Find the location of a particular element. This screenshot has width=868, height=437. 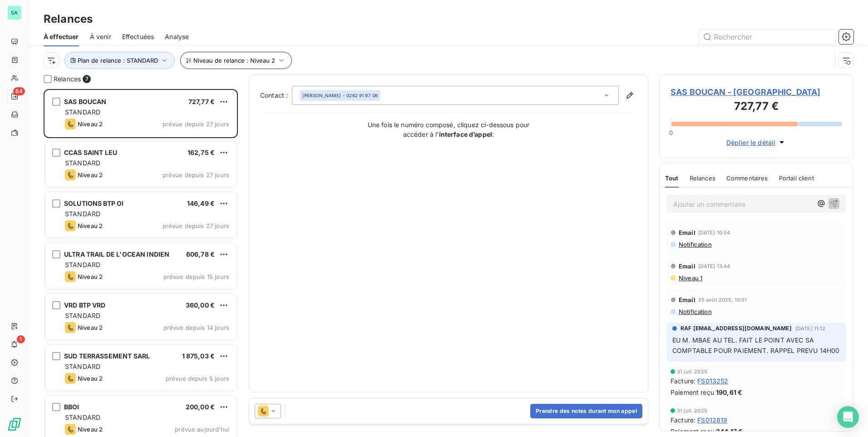

span: 606,78 € is located at coordinates (200, 254).